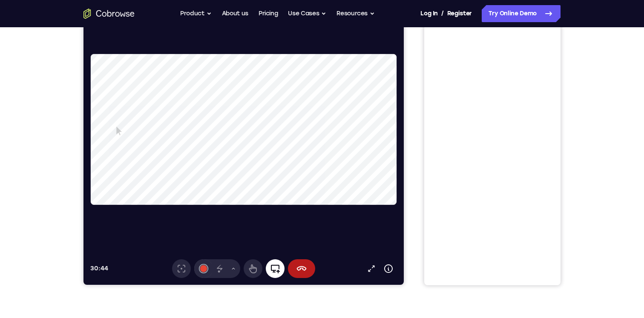 Image resolution: width=644 pixels, height=318 pixels. I want to click on span: 30:44, so click(16, 269).